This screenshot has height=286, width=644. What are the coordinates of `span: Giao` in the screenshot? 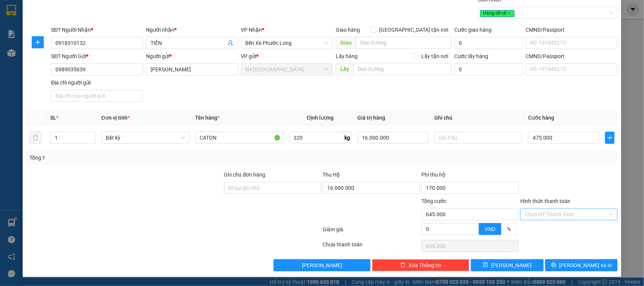 It's located at (346, 43).